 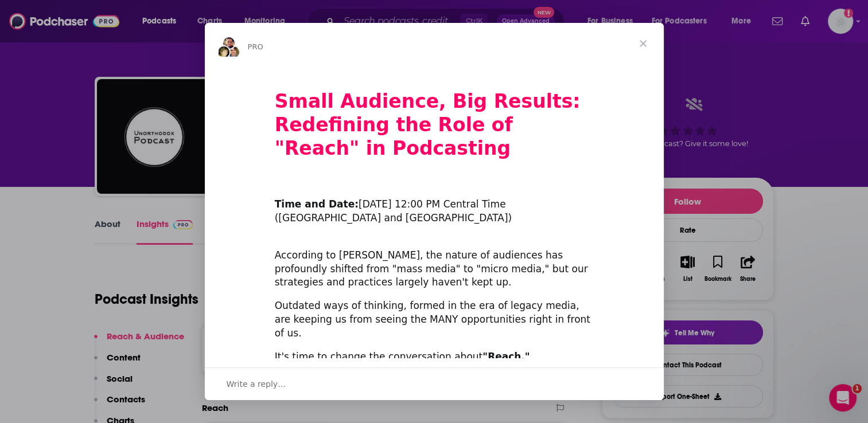 What do you see at coordinates (255, 46) in the screenshot?
I see `span: PRO` at bounding box center [255, 46].